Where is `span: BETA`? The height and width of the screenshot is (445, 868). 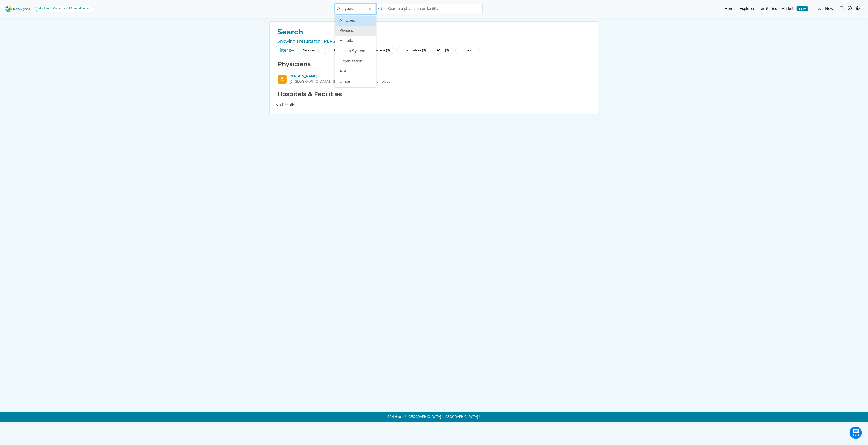 span: BETA is located at coordinates (802, 9).